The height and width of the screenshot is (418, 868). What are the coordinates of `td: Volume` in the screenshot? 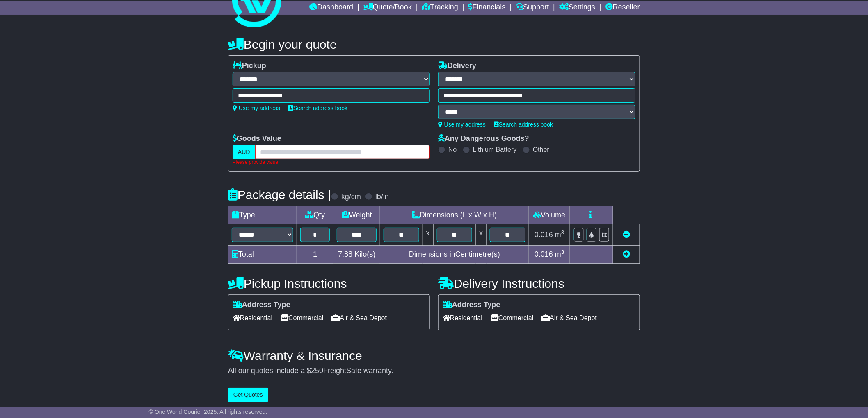 It's located at (549, 215).